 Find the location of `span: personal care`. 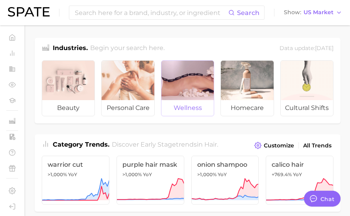

span: personal care is located at coordinates (128, 108).